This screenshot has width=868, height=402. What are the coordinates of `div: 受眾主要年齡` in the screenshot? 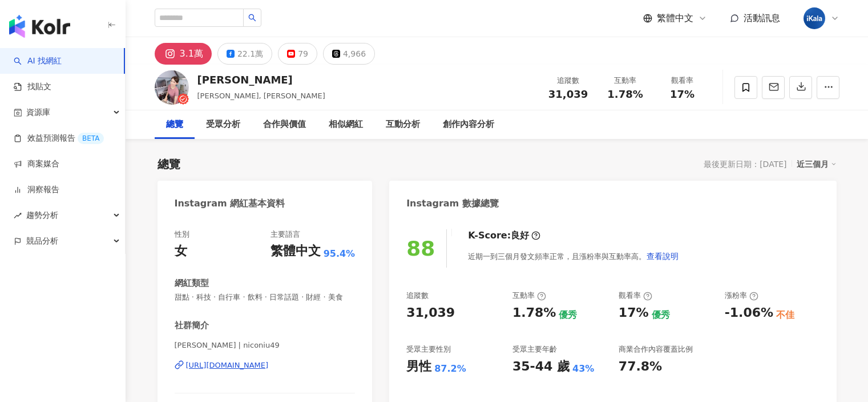 It's located at (535, 350).